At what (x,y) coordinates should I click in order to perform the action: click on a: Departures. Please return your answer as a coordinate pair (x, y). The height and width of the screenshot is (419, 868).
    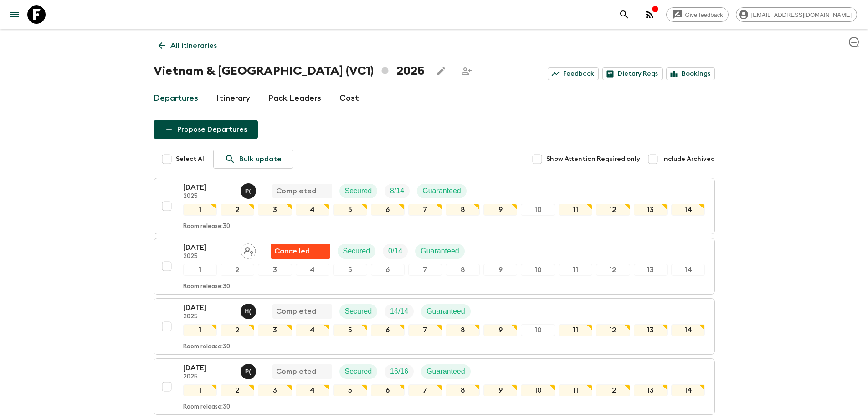
    Looking at the image, I should click on (176, 98).